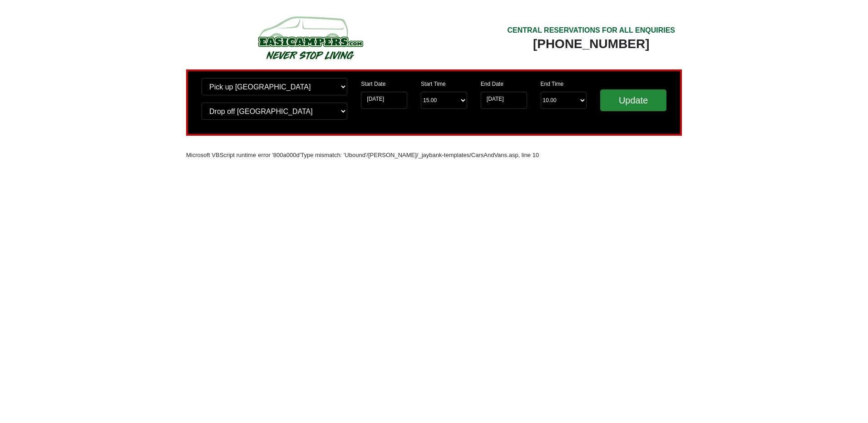 This screenshot has height=423, width=868. What do you see at coordinates (433, 84) in the screenshot?
I see `label: Start Time` at bounding box center [433, 84].